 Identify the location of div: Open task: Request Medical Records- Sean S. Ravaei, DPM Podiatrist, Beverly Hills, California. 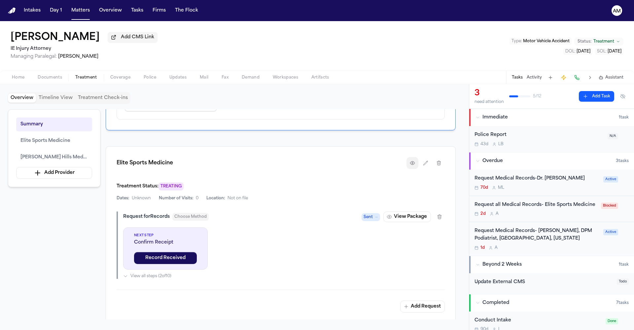
(552, 239).